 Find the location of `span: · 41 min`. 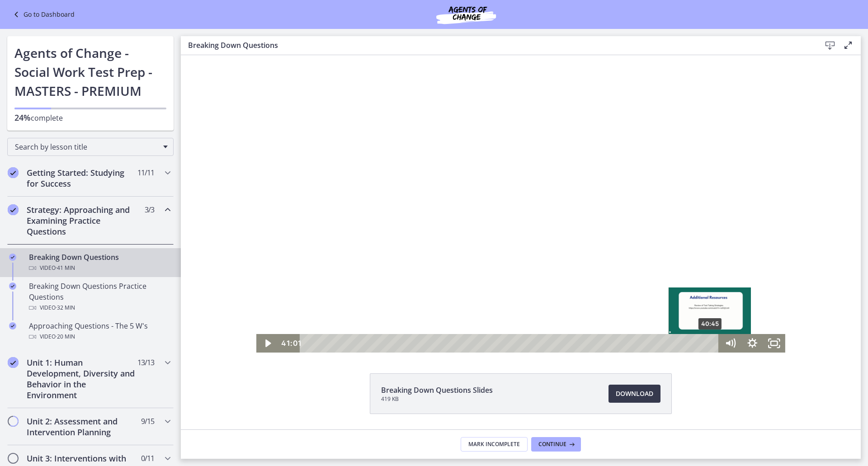

span: · 41 min is located at coordinates (65, 268).